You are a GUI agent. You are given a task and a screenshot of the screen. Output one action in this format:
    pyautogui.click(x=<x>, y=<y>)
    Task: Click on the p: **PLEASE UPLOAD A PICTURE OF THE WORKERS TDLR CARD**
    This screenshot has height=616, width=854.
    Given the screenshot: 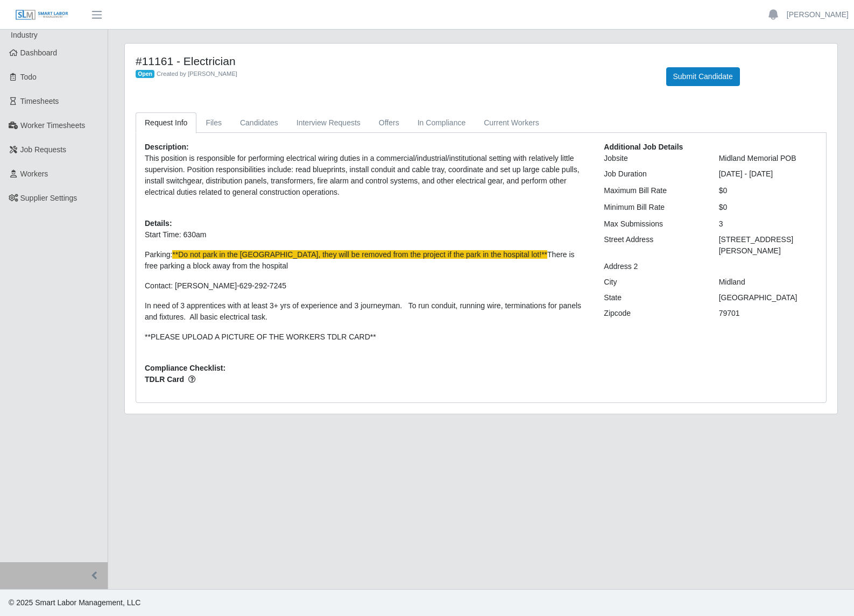 What is the action you would take?
    pyautogui.click(x=365, y=337)
    